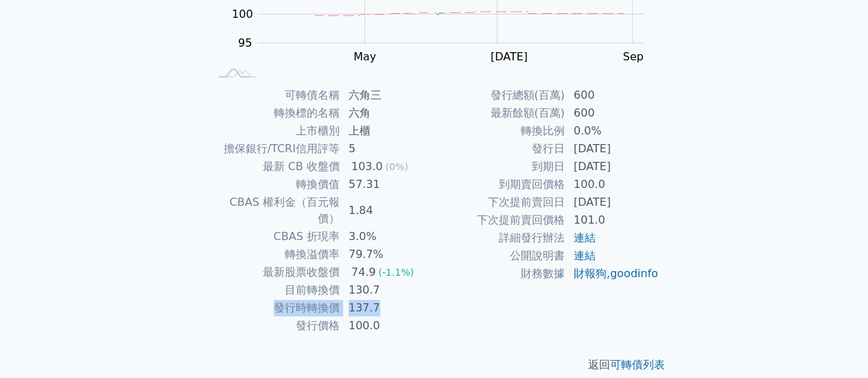 The height and width of the screenshot is (378, 868). Describe the element at coordinates (500, 113) in the screenshot. I see `td: 最新餘額(百萬)` at that location.